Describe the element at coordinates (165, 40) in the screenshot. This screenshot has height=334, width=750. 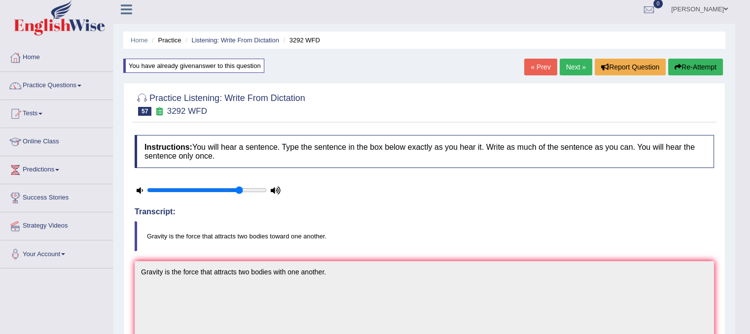
I see `li: Practice` at that location.